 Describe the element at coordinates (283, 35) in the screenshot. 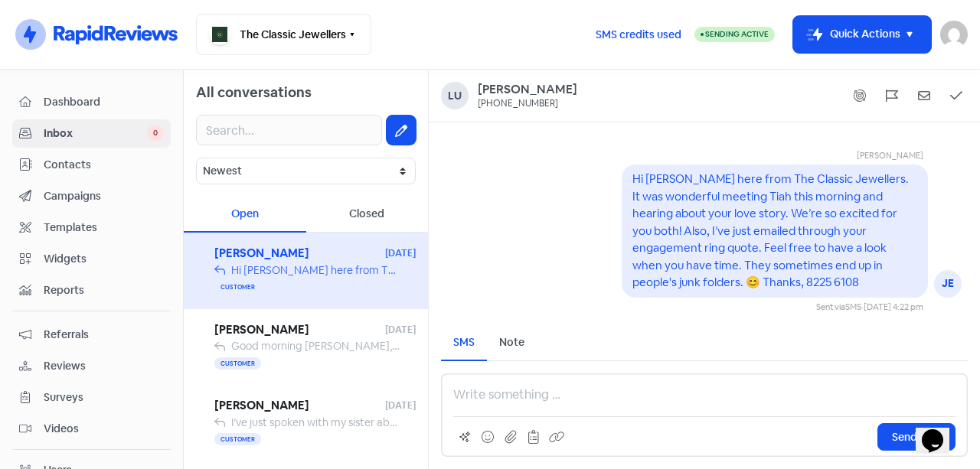

I see `button: The Classic Jewellers` at that location.